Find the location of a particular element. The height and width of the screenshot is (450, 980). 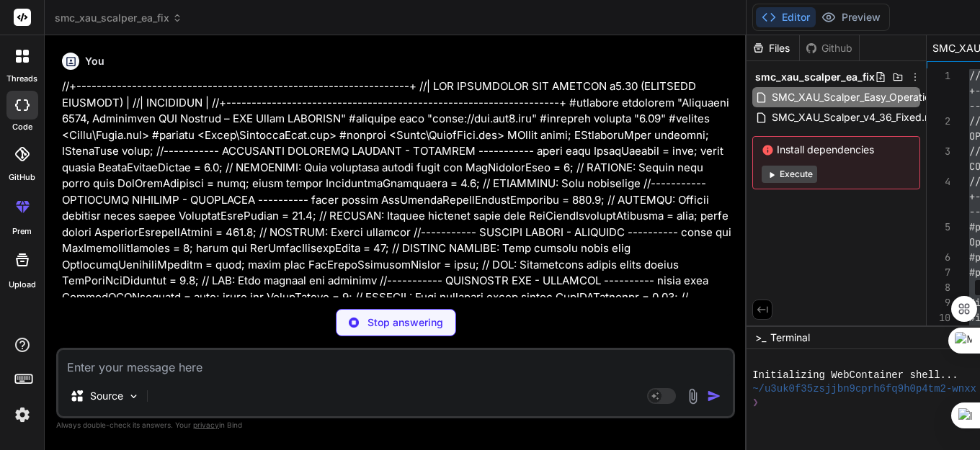

span: SMC_XAU_Scalper_Easy_Operation.mq5 is located at coordinates (865, 97).